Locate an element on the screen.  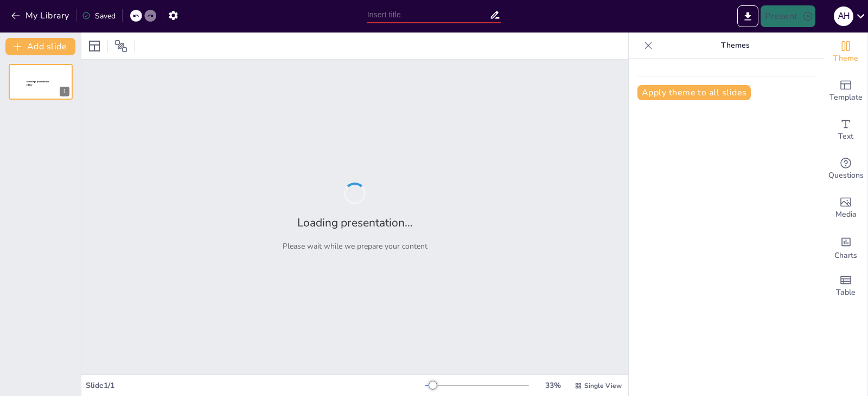
span: Questions is located at coordinates (846, 176).